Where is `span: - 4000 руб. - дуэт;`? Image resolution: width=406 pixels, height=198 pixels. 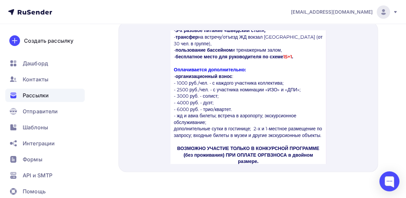
span: - 4000 руб. - дуэт; is located at coordinates (23, 72).